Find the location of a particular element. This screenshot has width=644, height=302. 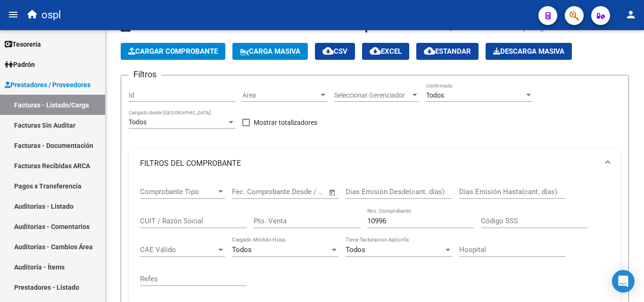

mat-icon: menu is located at coordinates (13, 15).